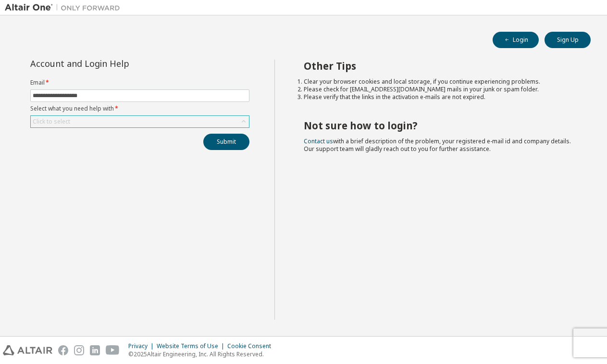  What do you see at coordinates (438, 145) in the screenshot?
I see `span: with a brief description of the problem, your registered e-mail id and company details. Our suppo...` at bounding box center [438, 145].